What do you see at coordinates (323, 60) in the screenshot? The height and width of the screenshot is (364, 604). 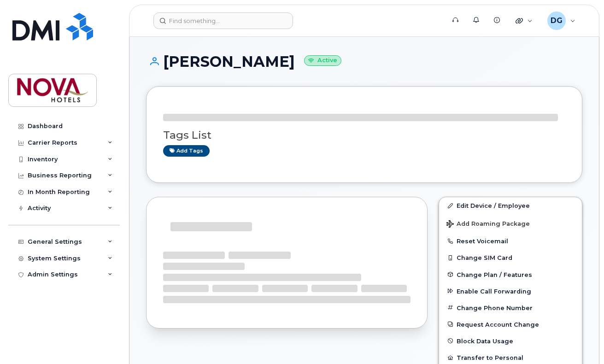 I see `small: Active` at bounding box center [323, 60].